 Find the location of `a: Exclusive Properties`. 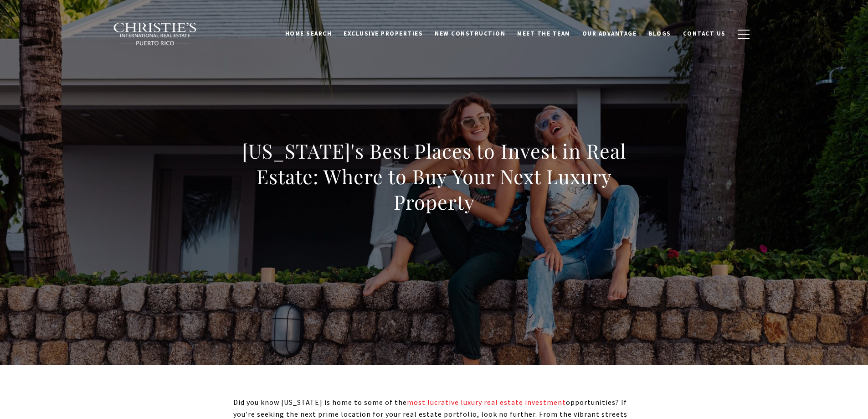

a: Exclusive Properties is located at coordinates (383, 34).